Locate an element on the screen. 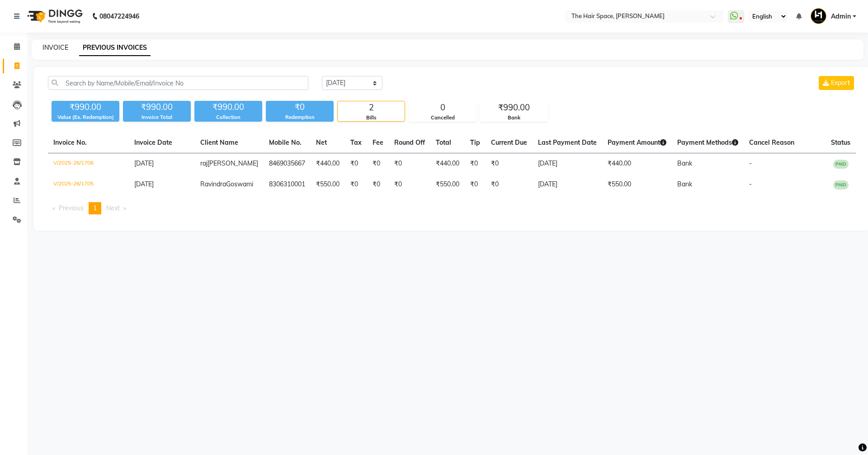 This screenshot has height=455, width=868. span: Admin is located at coordinates (841, 16).